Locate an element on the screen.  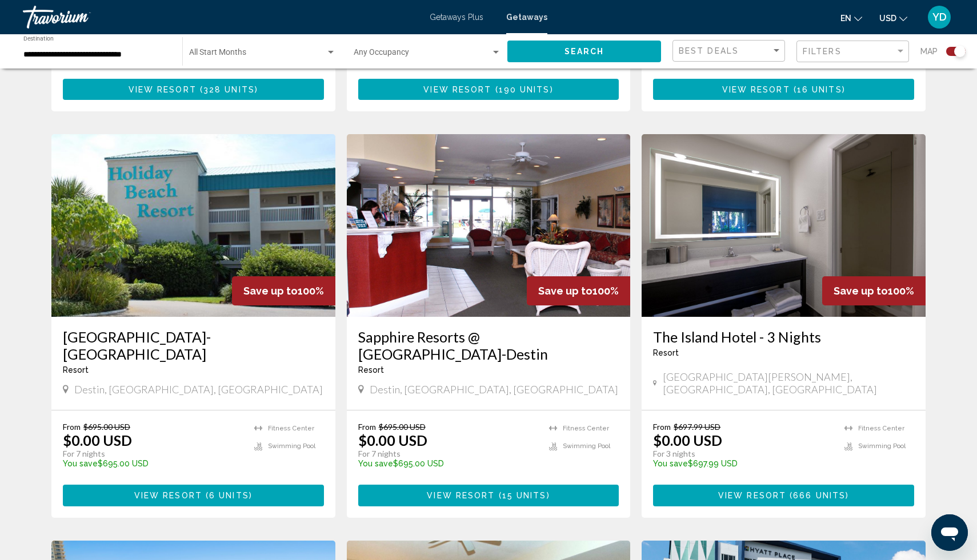
button: User Menu is located at coordinates (939, 17).